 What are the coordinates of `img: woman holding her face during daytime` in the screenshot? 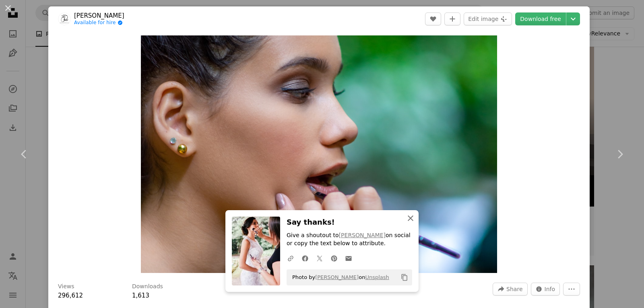 It's located at (318, 154).